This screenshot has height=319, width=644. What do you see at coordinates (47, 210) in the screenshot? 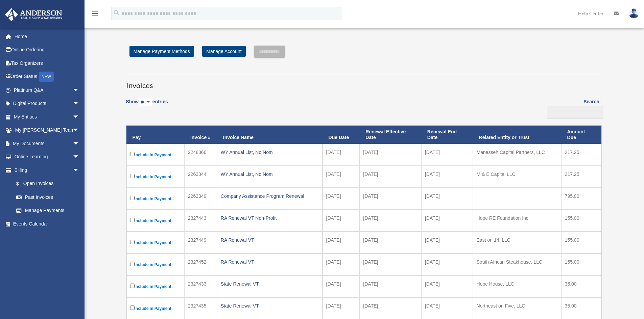
I see `a: Manage Payments` at bounding box center [47, 210].